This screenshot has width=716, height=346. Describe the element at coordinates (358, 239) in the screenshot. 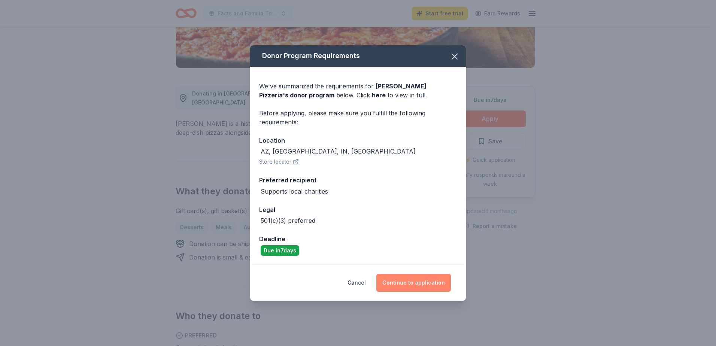

I see `div: Deadline` at that location.